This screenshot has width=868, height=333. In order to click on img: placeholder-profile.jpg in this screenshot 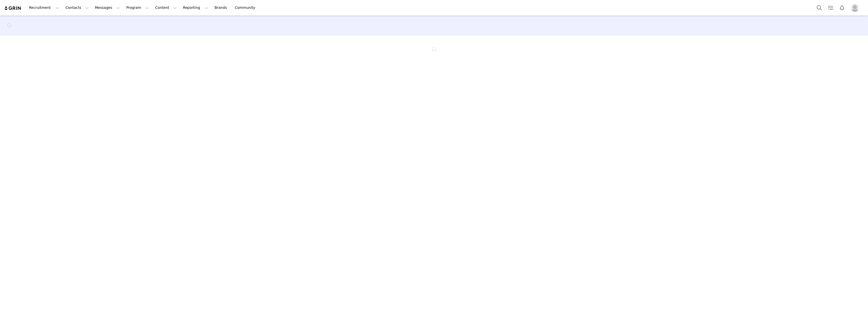, I will do `click(855, 8)`.